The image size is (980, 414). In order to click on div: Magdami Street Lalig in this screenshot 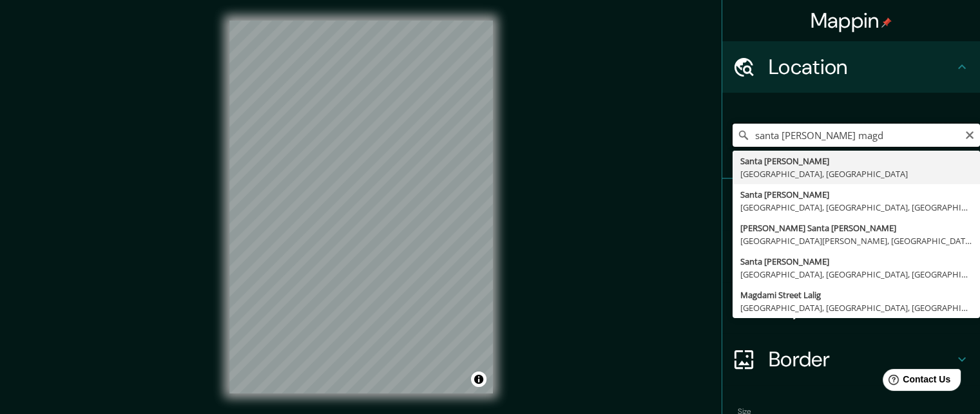, I will do `click(856, 295)`.